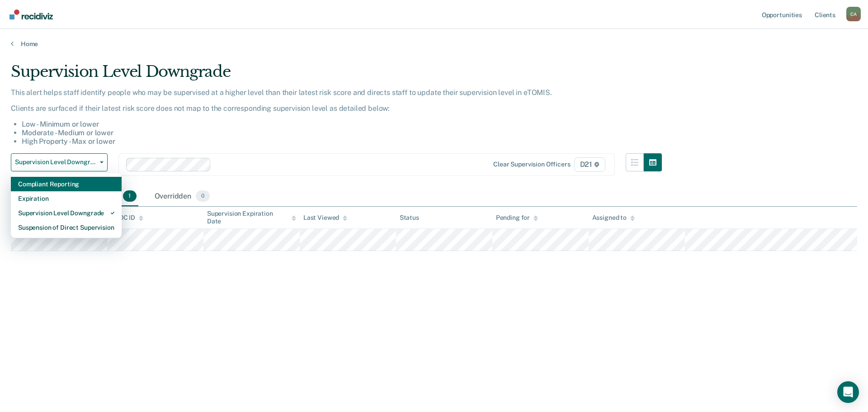 This screenshot has width=868, height=412. Describe the element at coordinates (342, 124) in the screenshot. I see `li: Low - Minimum or lower` at that location.